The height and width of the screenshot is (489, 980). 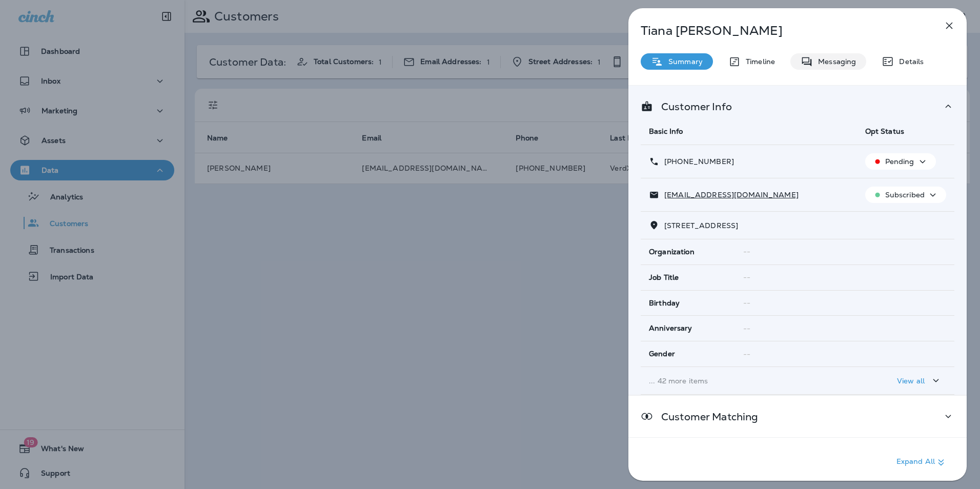 I want to click on span: Birthday, so click(x=664, y=302).